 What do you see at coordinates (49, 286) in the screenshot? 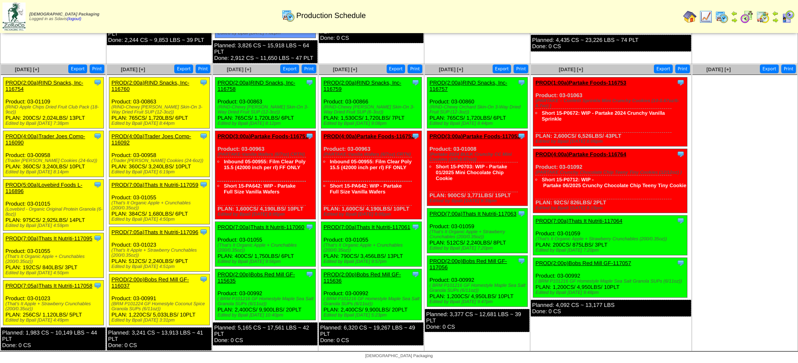
I see `a: PROD(7:05a)Thats It Nutriti-117058` at bounding box center [49, 286].